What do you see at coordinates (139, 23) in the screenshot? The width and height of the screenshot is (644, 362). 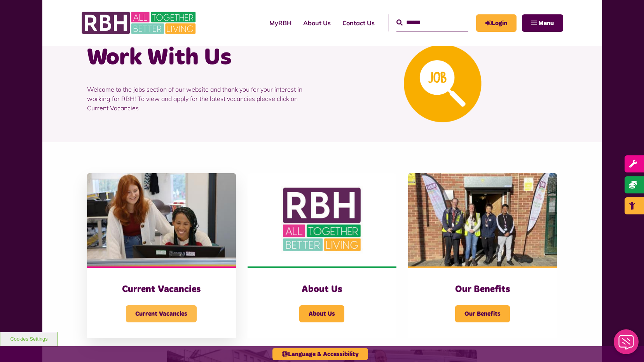 I see `img: RBH` at bounding box center [139, 23].